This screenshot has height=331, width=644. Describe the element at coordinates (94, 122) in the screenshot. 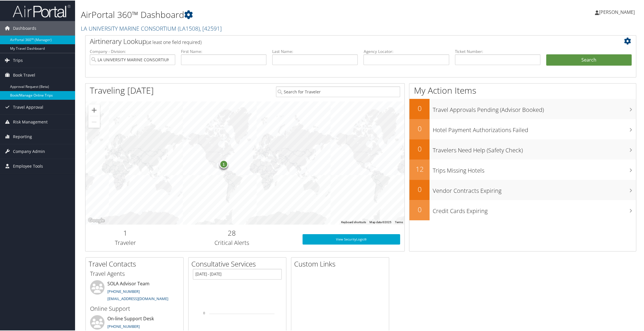

I see `button: Zoom out` at that location.